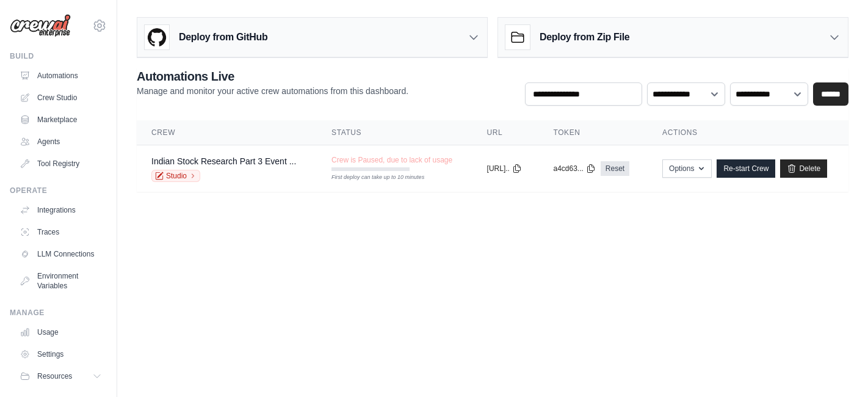  What do you see at coordinates (55, 376) in the screenshot?
I see `span: Resources` at bounding box center [55, 376].